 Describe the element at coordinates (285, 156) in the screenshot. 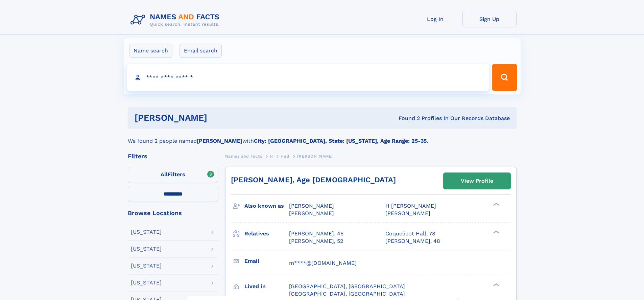

I see `span: Hall` at that location.